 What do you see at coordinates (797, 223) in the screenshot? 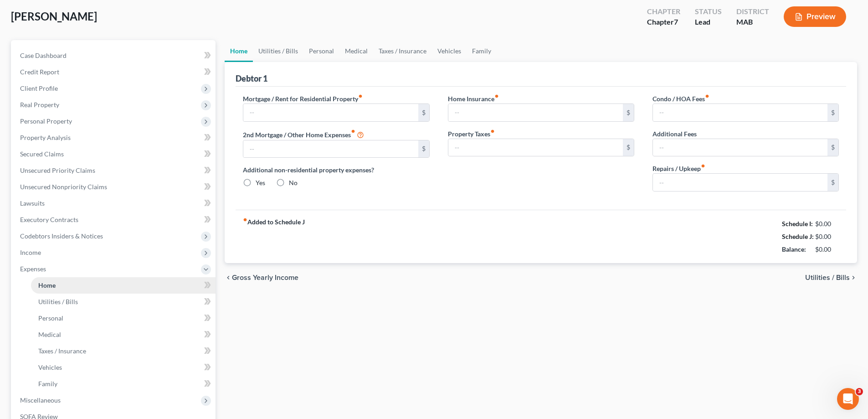
I see `strong: Schedule I:` at bounding box center [797, 223].